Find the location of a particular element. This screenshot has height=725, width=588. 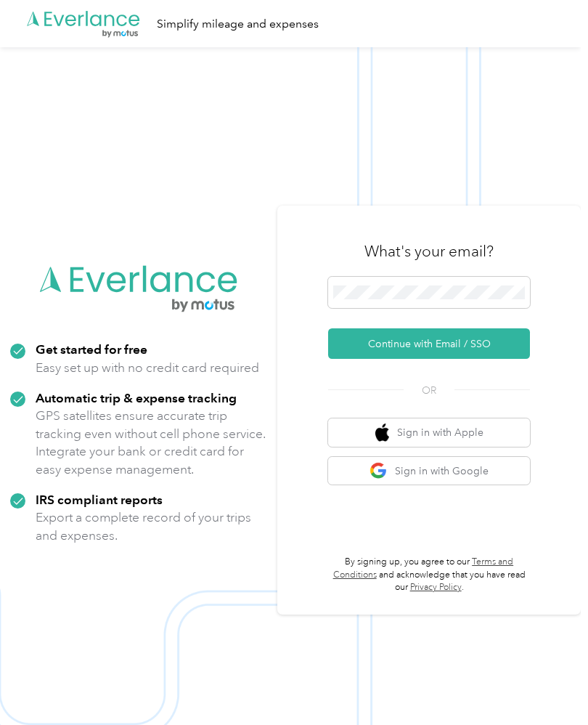

button: Continue with Email / SSO is located at coordinates (429, 343).